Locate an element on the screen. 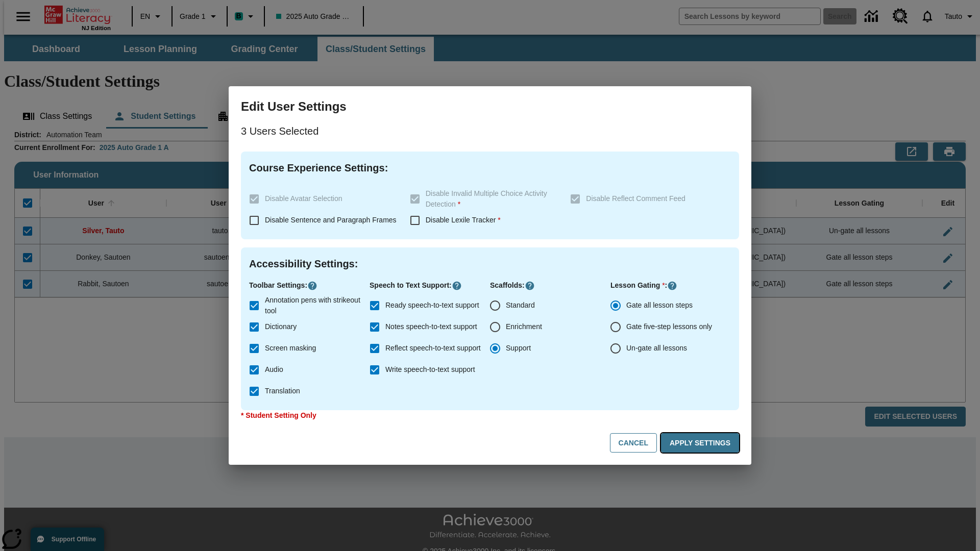  span: Screen masking is located at coordinates (290, 348).